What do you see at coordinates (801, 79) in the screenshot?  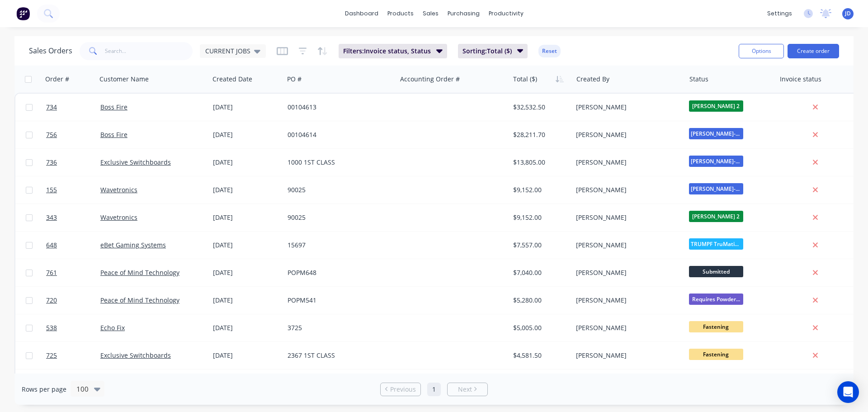 I see `div: Invoice status` at bounding box center [801, 79].